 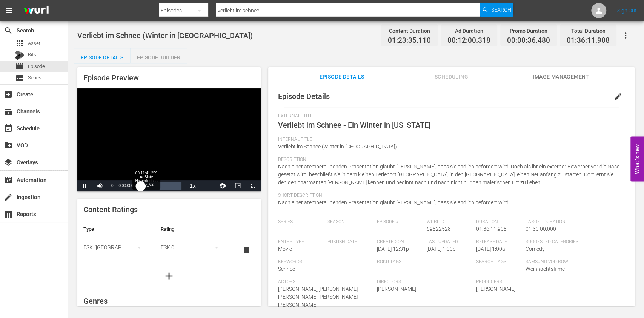 I want to click on span: 01:23:35.110, so click(x=409, y=41).